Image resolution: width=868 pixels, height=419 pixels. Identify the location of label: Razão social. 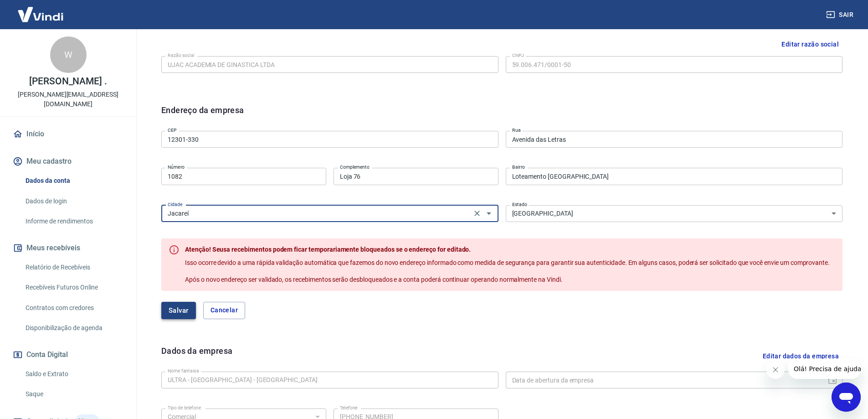
(181, 55).